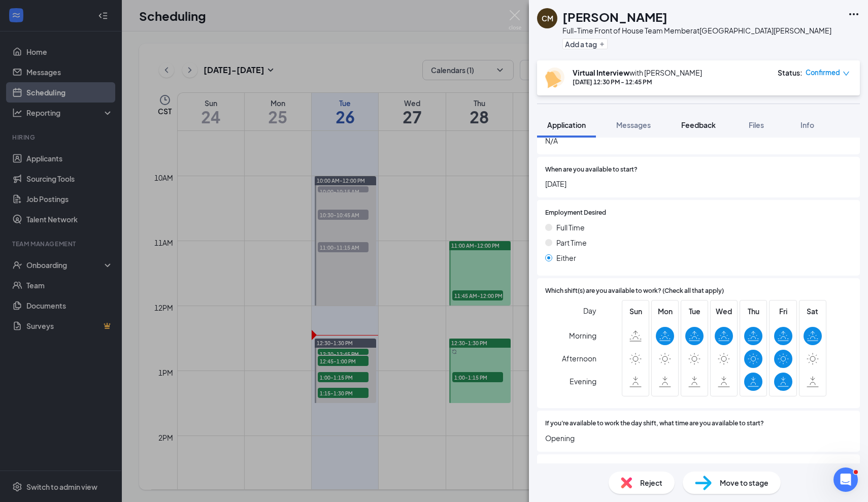 This screenshot has height=502, width=868. Describe the element at coordinates (579, 359) in the screenshot. I see `span: Afternoon` at that location.